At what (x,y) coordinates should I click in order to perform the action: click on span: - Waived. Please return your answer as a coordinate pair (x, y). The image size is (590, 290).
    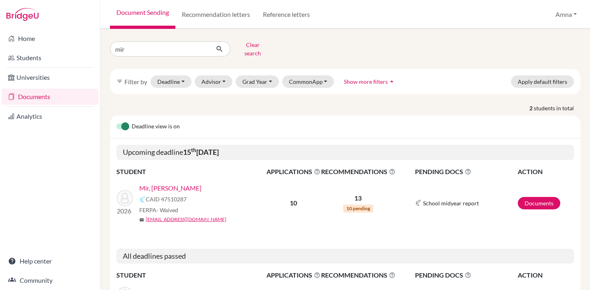
    Looking at the image, I should click on (167, 210).